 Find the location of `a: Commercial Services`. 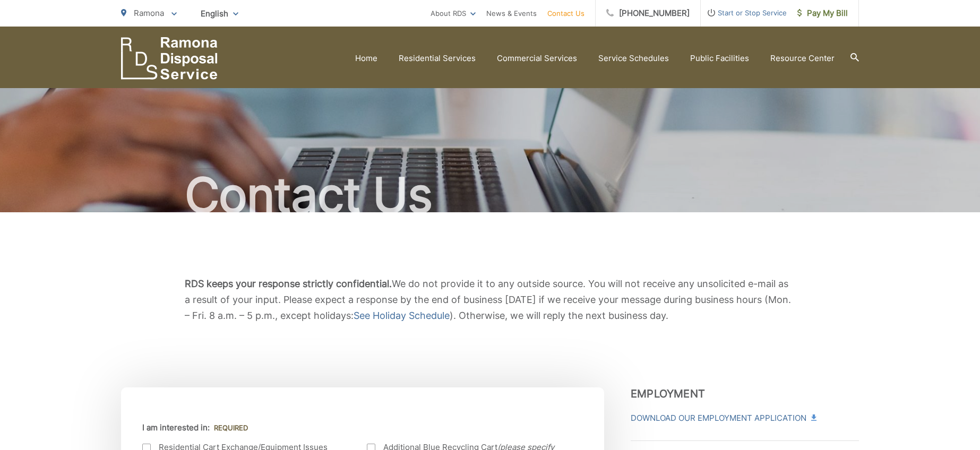

a: Commercial Services is located at coordinates (537, 58).